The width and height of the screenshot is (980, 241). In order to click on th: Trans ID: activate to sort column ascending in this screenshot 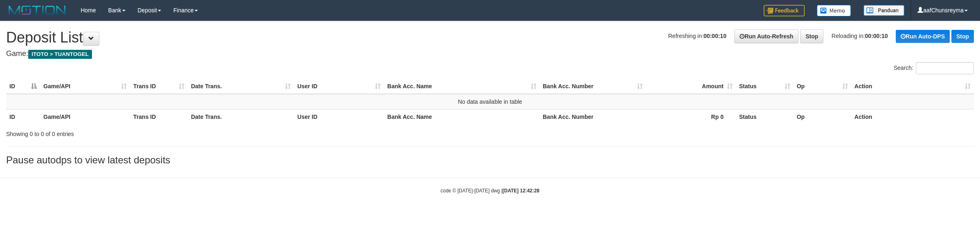, I will do `click(159, 86)`.